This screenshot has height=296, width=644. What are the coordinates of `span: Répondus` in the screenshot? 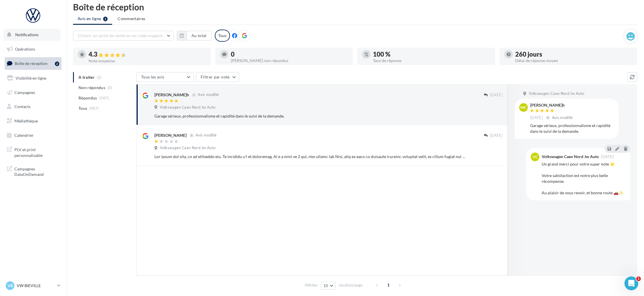 It's located at (88, 98).